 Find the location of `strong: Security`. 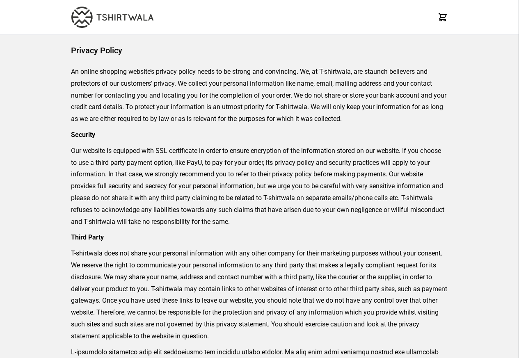

strong: Security is located at coordinates (83, 135).